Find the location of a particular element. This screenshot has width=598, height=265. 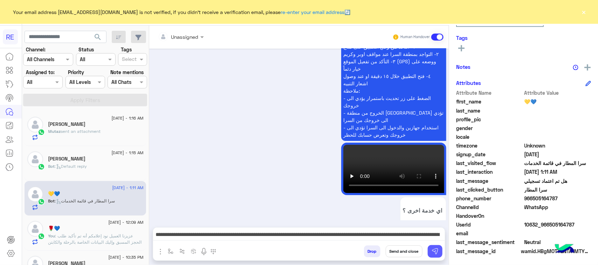

button: Drop is located at coordinates (372, 252).